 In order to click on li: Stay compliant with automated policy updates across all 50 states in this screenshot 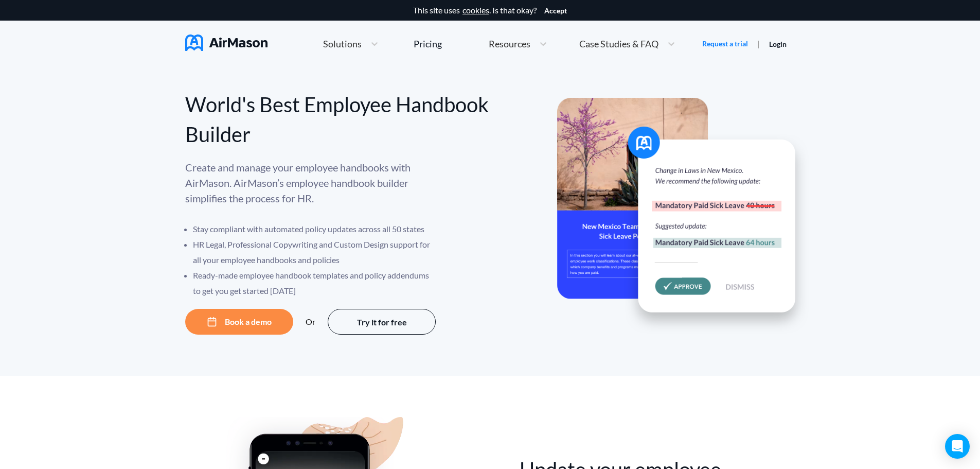, I will do `click(315, 229)`.